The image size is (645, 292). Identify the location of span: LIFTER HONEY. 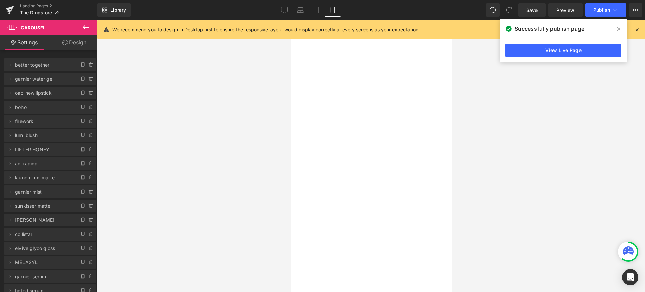
(43, 150).